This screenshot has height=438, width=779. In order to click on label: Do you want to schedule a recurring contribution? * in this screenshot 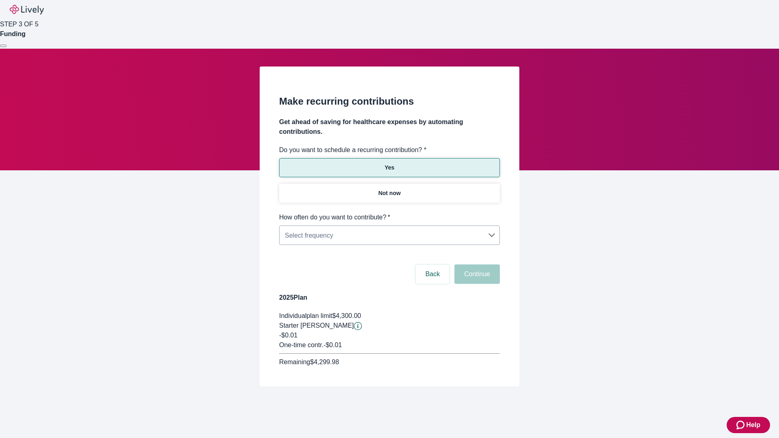, I will do `click(353, 150)`.